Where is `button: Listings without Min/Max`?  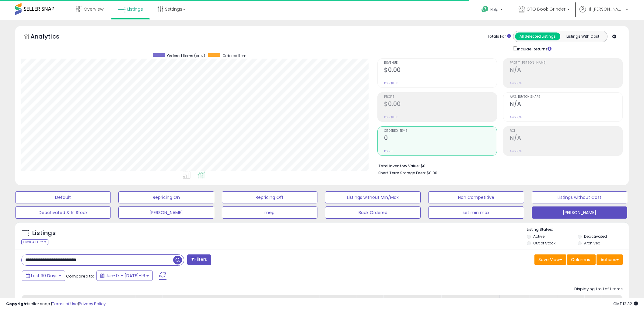
button: Listings without Min/Max is located at coordinates (373, 198).